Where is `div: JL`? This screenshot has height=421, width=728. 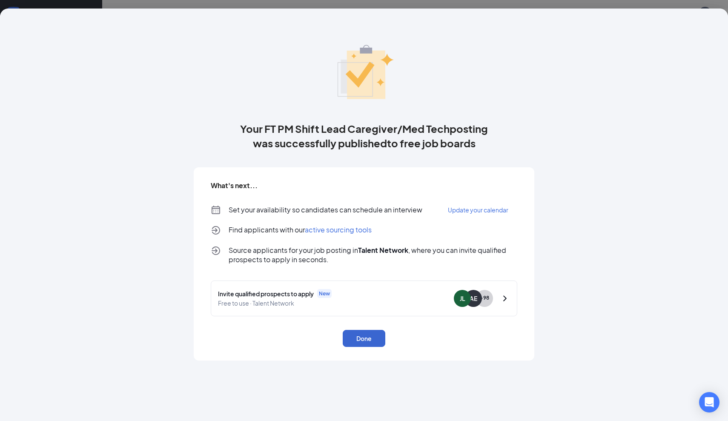
div: JL is located at coordinates (462, 298).